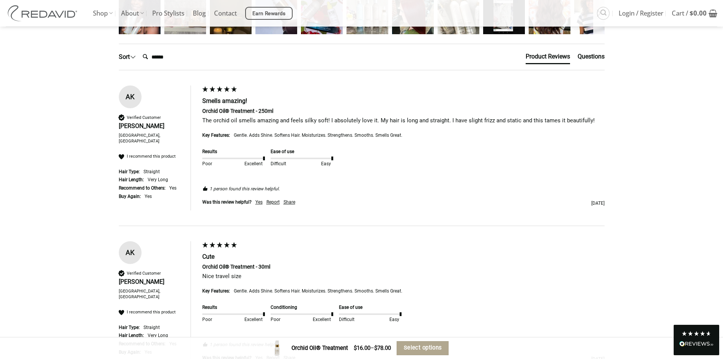  Describe the element at coordinates (244, 189) in the screenshot. I see `em: 1 person found this review helpful.` at that location.